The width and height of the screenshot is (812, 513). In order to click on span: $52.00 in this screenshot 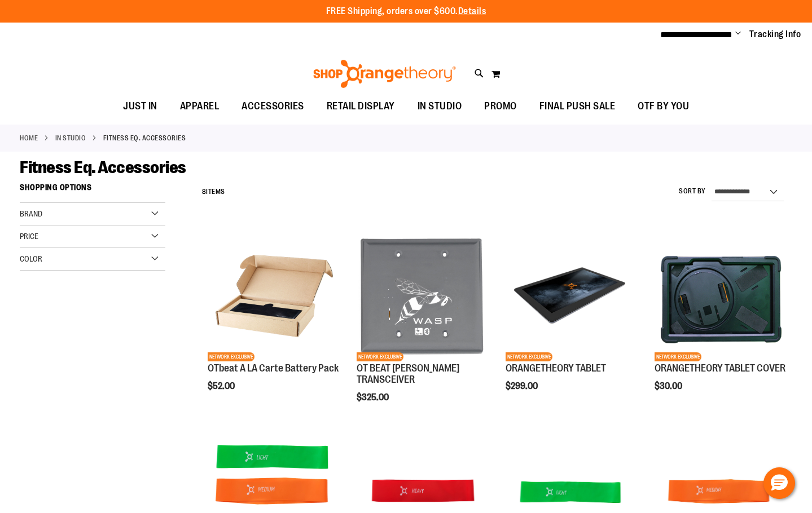, I will do `click(221, 386)`.